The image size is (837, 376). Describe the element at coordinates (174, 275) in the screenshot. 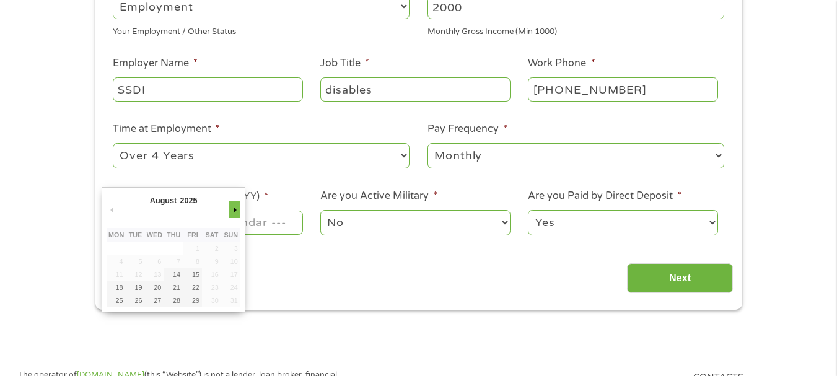

I see `button: 14` at that location.